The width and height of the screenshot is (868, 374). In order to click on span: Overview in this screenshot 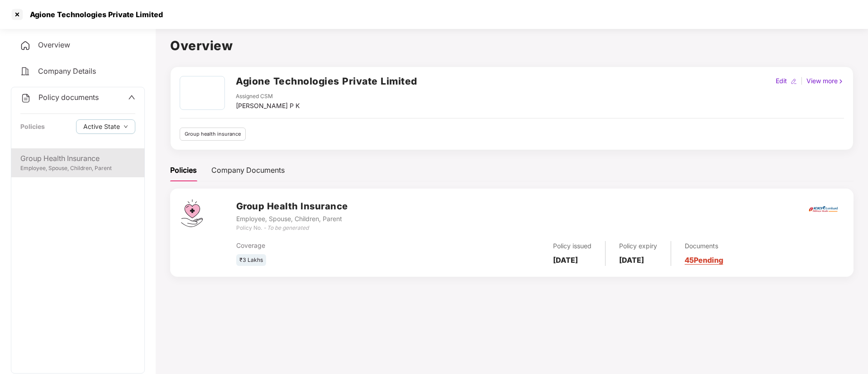, I will do `click(54, 45)`.